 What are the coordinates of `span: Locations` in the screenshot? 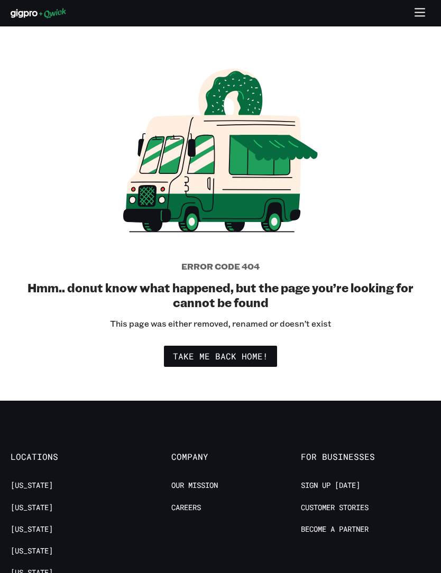 It's located at (75, 457).